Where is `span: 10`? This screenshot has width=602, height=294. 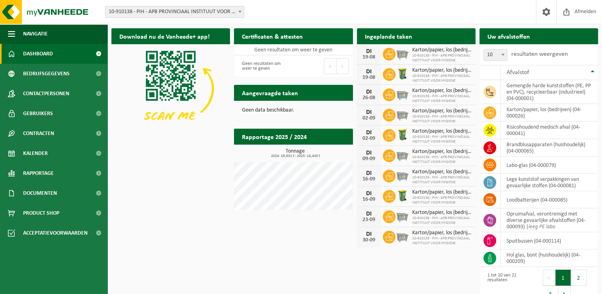
span: 10 is located at coordinates (496, 55).